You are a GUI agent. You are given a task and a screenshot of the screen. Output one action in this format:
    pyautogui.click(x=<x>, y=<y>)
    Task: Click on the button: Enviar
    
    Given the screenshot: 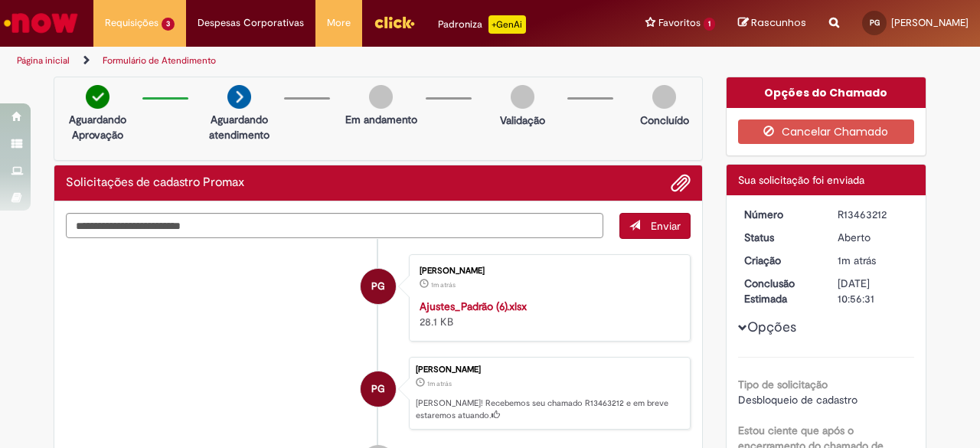 What is the action you would take?
    pyautogui.click(x=655, y=226)
    